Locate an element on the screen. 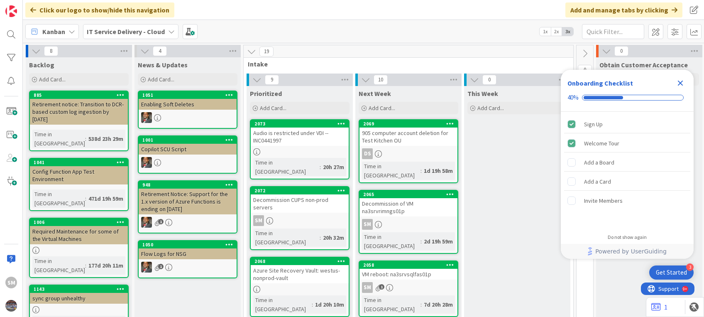  div: 2068 is located at coordinates (300, 261).